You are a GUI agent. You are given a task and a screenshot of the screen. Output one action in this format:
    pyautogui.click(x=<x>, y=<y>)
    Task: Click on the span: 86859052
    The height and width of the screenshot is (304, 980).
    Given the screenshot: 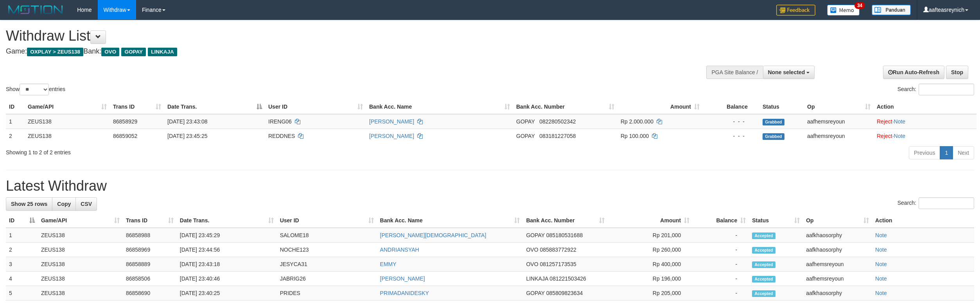 What is the action you would take?
    pyautogui.click(x=125, y=136)
    